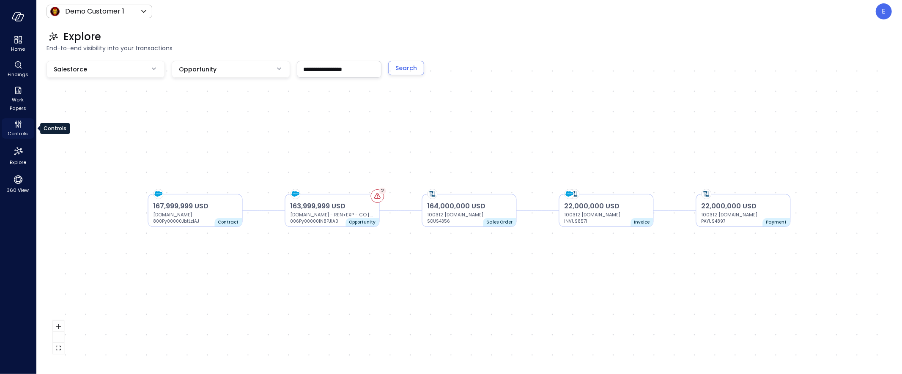 This screenshot has height=374, width=902. Describe the element at coordinates (18, 69) in the screenshot. I see `div: Findings` at that location.